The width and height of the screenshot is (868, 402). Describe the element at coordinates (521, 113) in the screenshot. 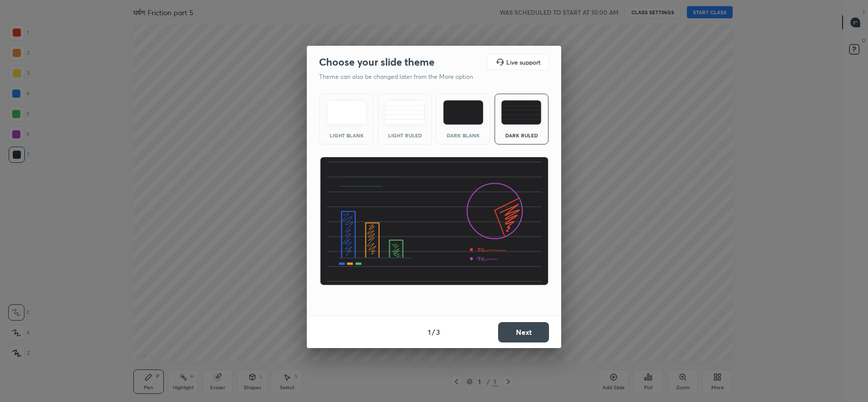

I see `img: darkRuledTheme.de295e13.svg` at that location.